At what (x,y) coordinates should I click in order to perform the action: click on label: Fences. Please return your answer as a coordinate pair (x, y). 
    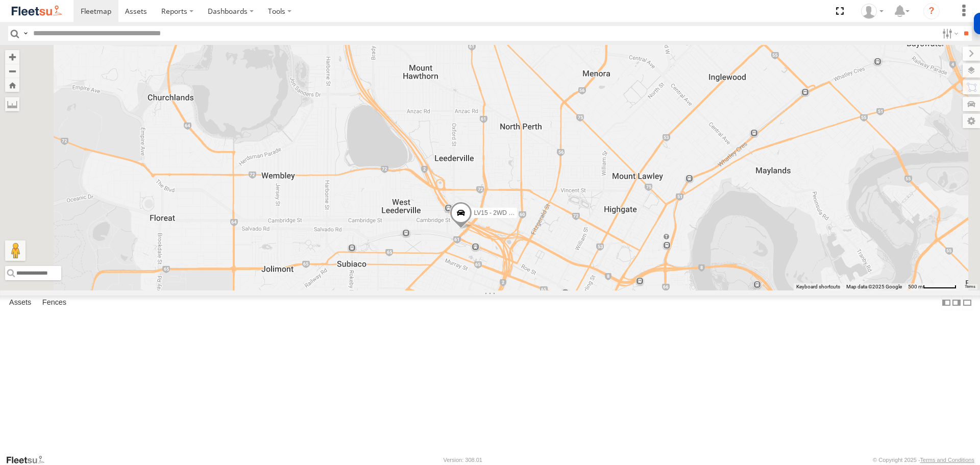
    Looking at the image, I should click on (54, 303).